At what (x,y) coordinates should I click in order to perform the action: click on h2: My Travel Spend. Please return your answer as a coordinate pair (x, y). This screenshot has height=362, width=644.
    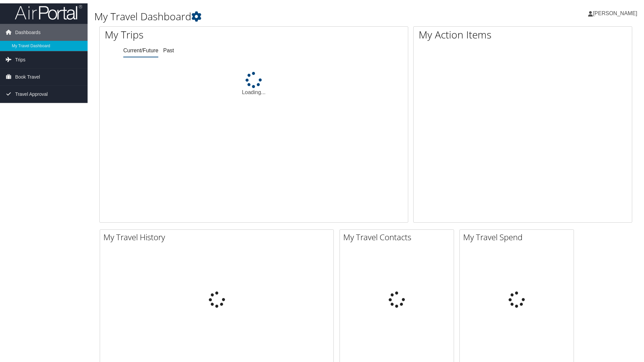
    Looking at the image, I should click on (518, 237).